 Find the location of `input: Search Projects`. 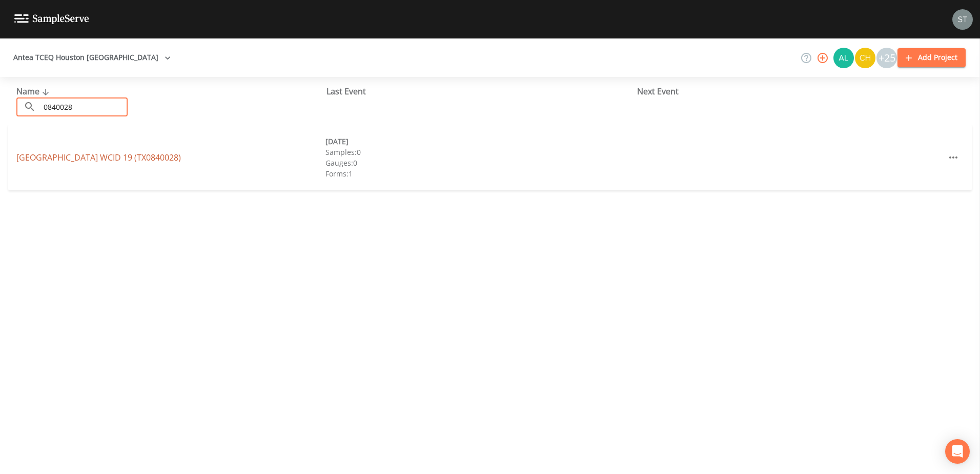

input: Search Projects is located at coordinates (83, 107).